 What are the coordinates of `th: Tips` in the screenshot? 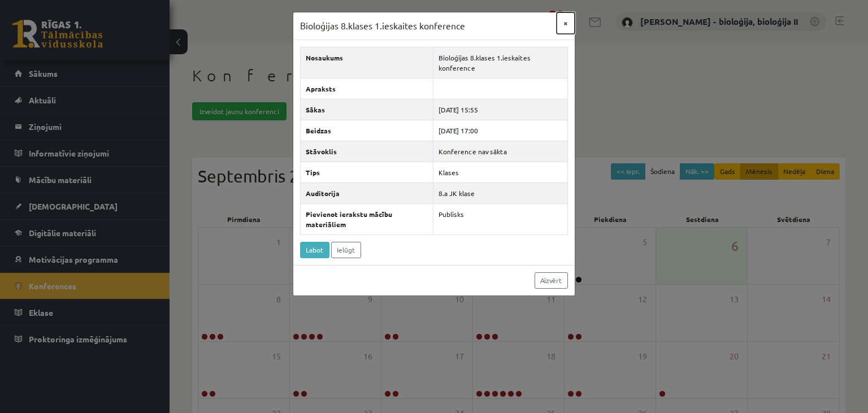 It's located at (367, 172).